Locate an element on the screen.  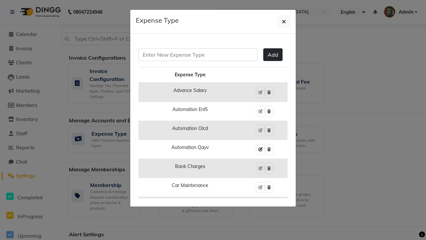
h5: Expense Type is located at coordinates (157, 20).